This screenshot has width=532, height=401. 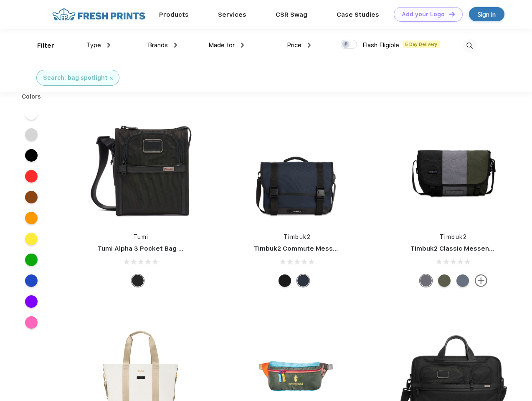 I want to click on span: Brands, so click(x=158, y=45).